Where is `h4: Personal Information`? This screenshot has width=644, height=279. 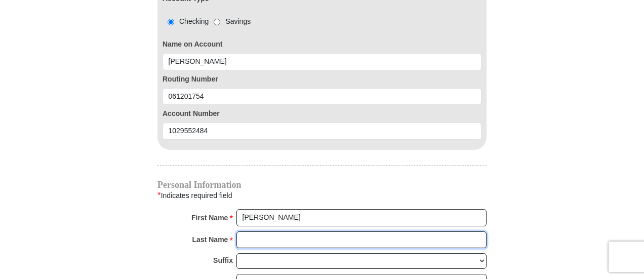 h4: Personal Information is located at coordinates (322, 185).